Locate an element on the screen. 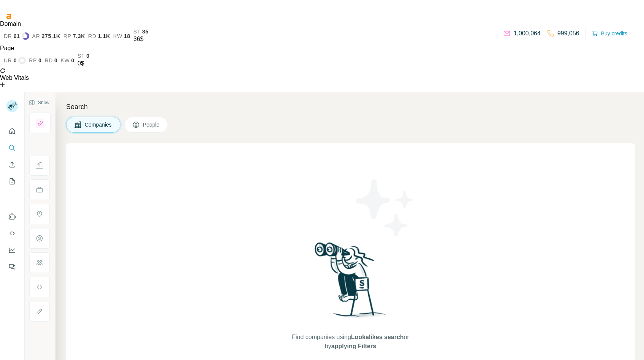  span: 7.3K is located at coordinates (79, 36).